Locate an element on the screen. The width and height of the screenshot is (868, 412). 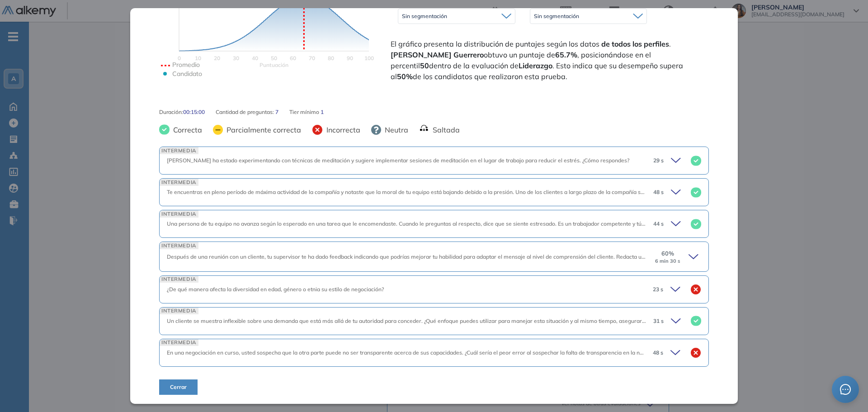
span: 23 s is located at coordinates (658, 289).